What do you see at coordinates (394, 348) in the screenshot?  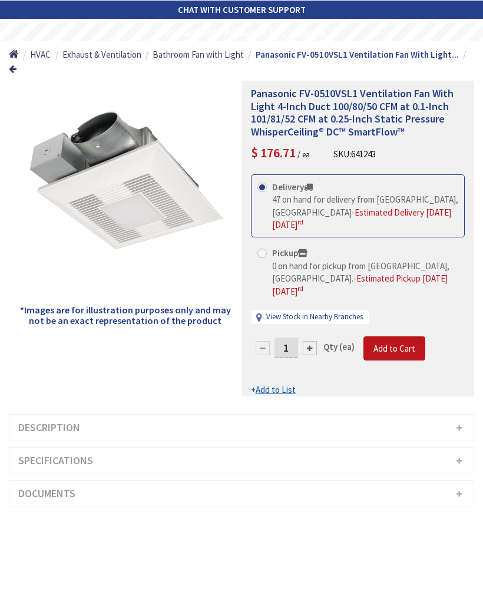 I see `span: Add to Cart` at bounding box center [394, 348].